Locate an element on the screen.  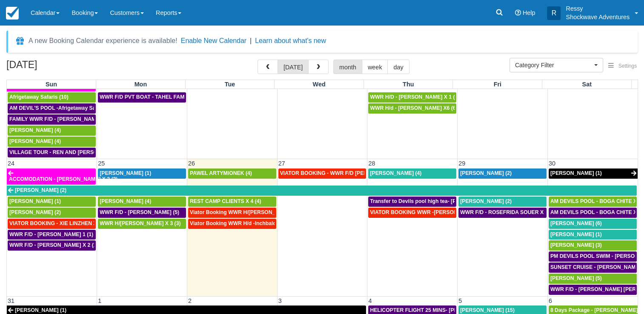
button: Enable New Calendar is located at coordinates (214, 41).